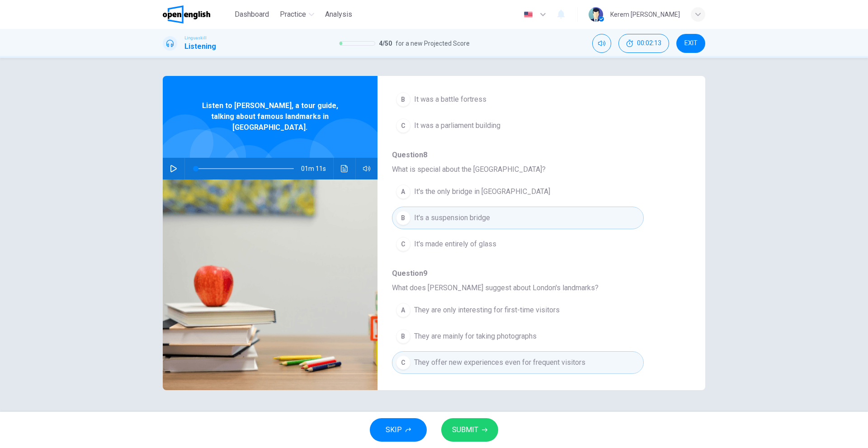 The image size is (868, 448). Describe the element at coordinates (338, 15) in the screenshot. I see `a: Analysis` at that location.